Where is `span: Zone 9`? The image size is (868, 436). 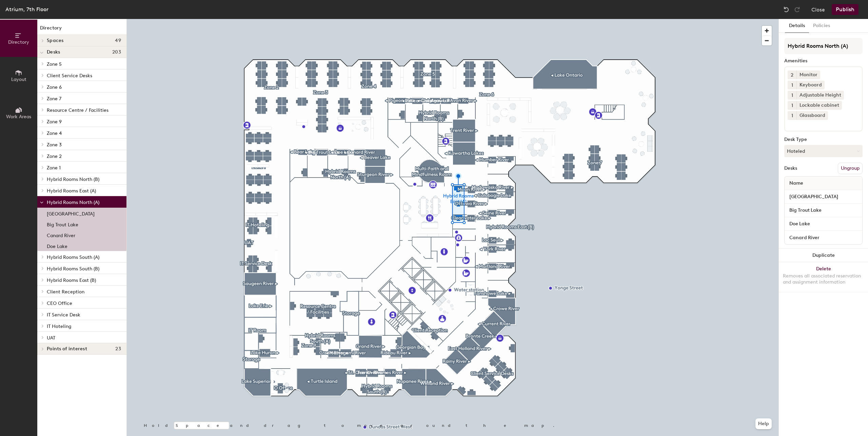
span: Zone 9 is located at coordinates (54, 122).